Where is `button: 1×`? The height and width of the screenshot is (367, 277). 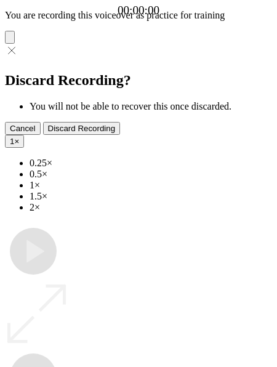
button: 1× is located at coordinates (14, 141).